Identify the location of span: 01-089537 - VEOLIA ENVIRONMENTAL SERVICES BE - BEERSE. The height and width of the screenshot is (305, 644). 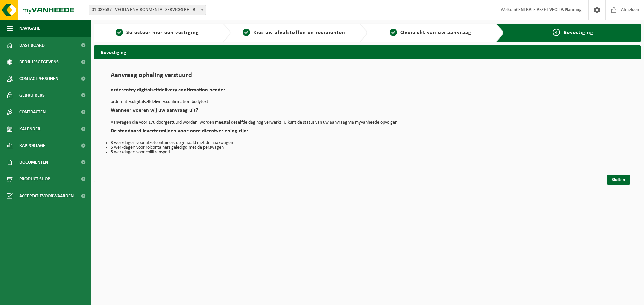
(147, 10).